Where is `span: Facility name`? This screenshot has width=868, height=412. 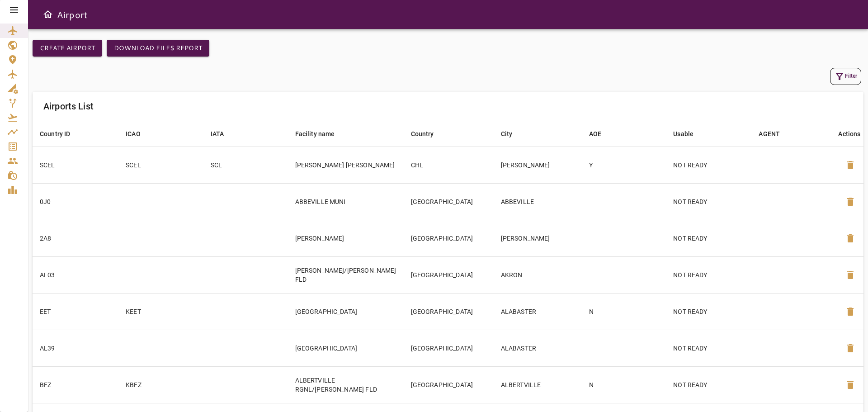
span: Facility name is located at coordinates (321, 134).